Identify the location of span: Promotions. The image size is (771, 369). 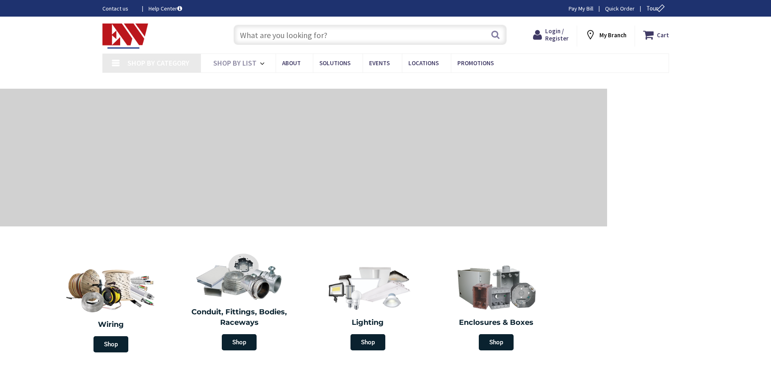
(476, 63).